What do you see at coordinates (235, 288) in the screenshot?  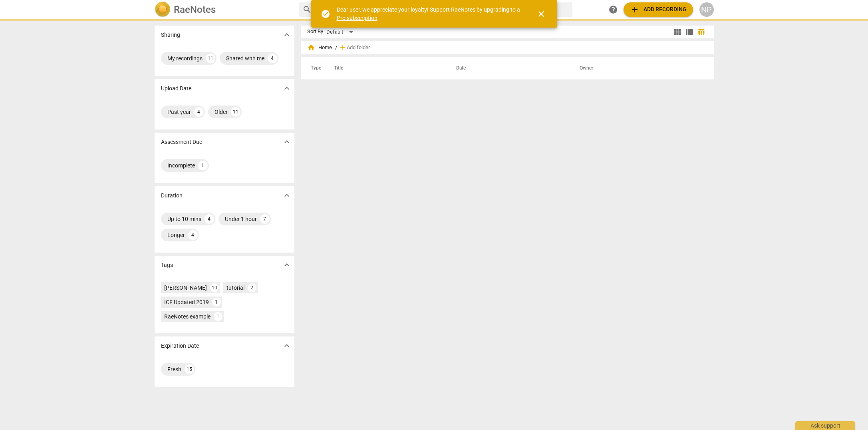 I see `div: tutorial` at bounding box center [235, 288].